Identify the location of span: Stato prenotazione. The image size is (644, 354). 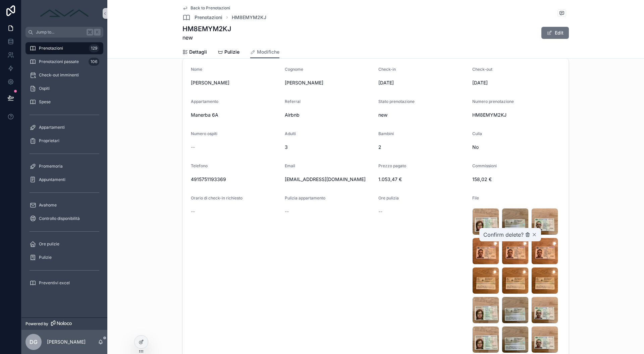
(396, 101).